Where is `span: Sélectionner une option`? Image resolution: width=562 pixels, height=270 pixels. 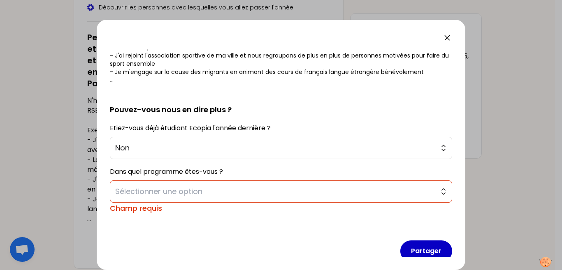
span: Sélectionner une option is located at coordinates (275, 192).